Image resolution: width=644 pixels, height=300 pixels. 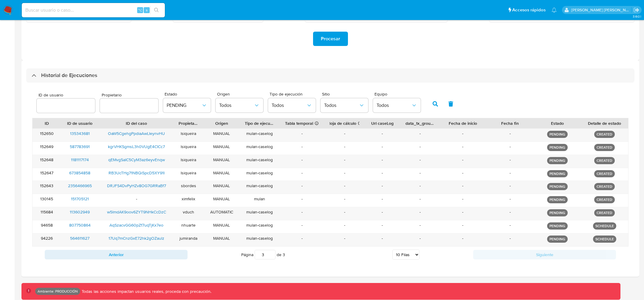 I want to click on span: s, so click(x=147, y=10).